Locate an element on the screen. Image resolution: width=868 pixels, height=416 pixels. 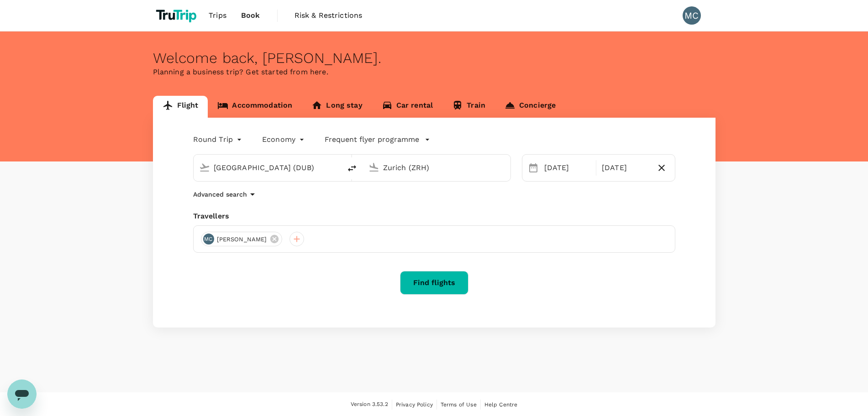
a: Help Centre is located at coordinates (501, 404).